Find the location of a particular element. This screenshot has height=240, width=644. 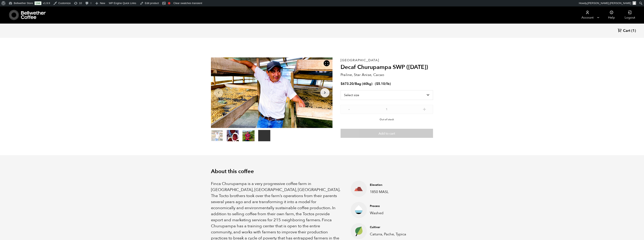

a: Cart (1) is located at coordinates (627, 31).